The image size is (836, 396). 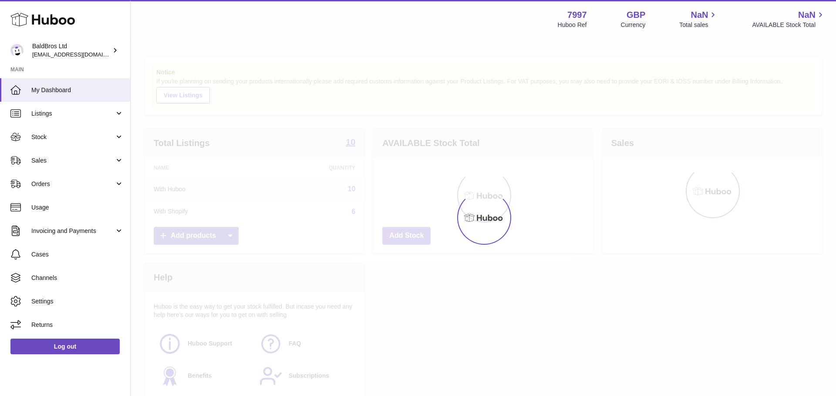 I want to click on a: Log out, so click(x=65, y=347).